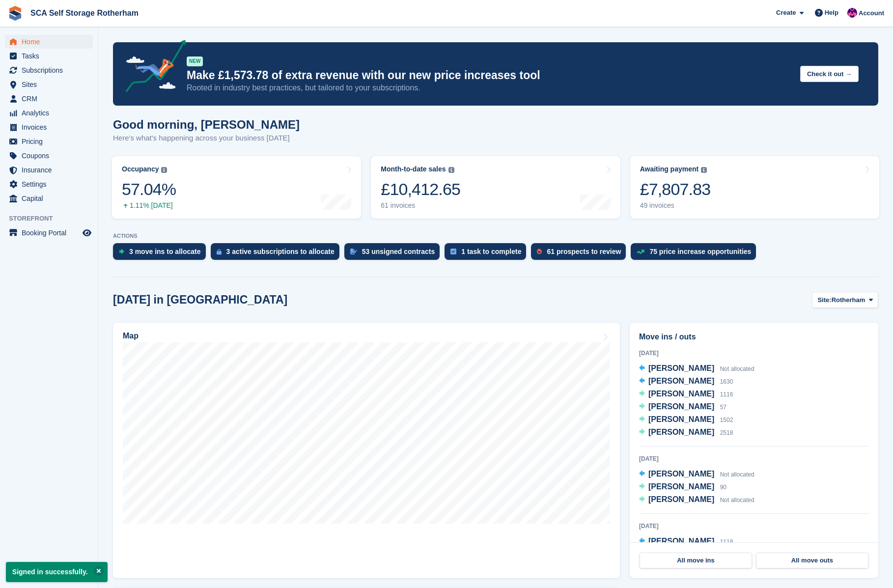 The height and width of the screenshot is (588, 893). Describe the element at coordinates (488, 254) in the screenshot. I see `a: 1 task to complete` at that location.